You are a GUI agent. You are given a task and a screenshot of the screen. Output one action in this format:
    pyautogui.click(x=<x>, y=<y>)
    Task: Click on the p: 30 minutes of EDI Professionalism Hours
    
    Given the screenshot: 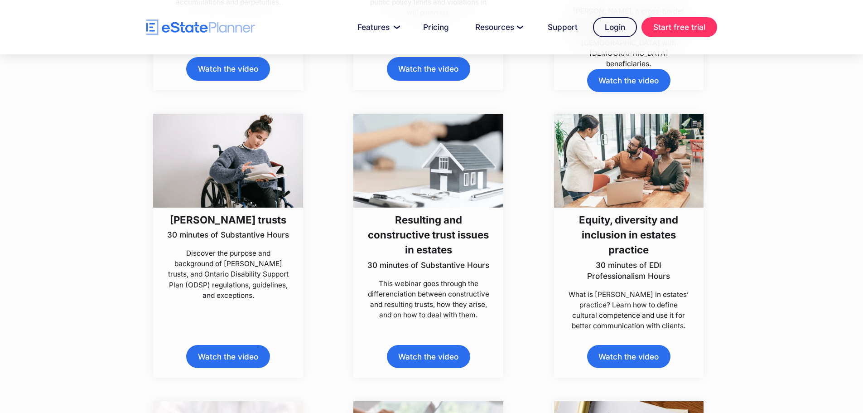 What is the action you would take?
    pyautogui.click(x=629, y=270)
    